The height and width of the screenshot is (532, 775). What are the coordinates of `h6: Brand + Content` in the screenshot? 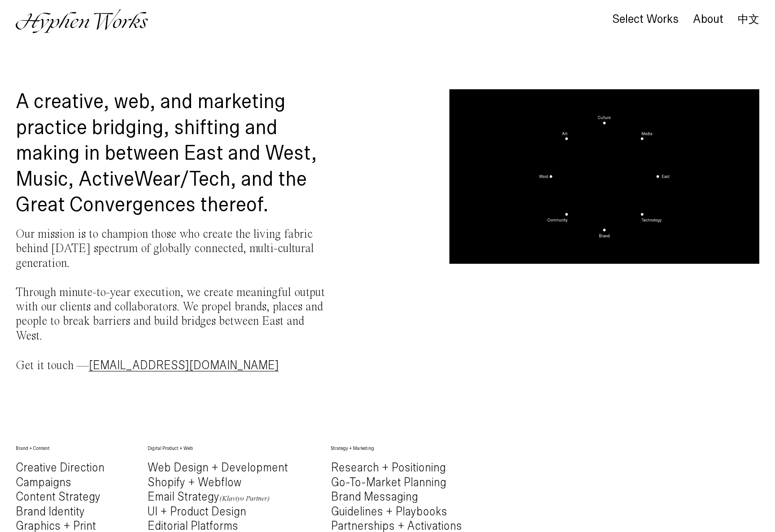 It's located at (60, 448).